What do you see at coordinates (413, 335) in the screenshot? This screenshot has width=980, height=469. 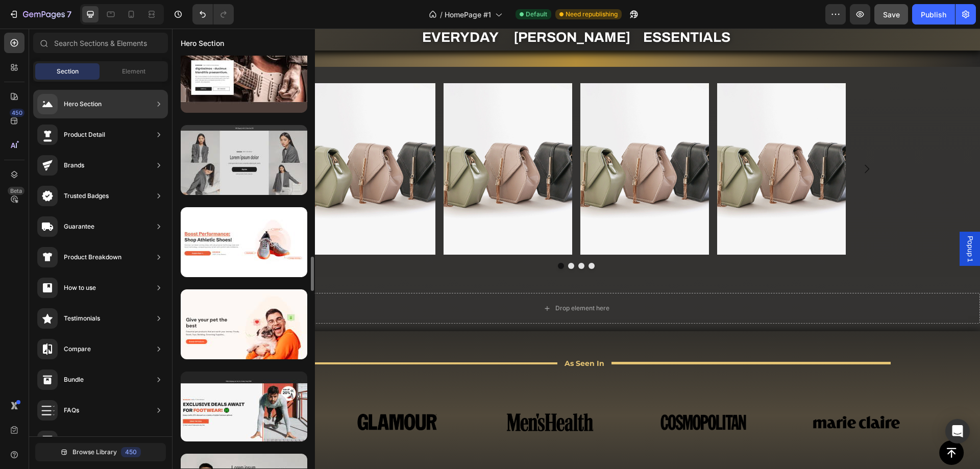 I see `p: As Seen In` at bounding box center [413, 335].